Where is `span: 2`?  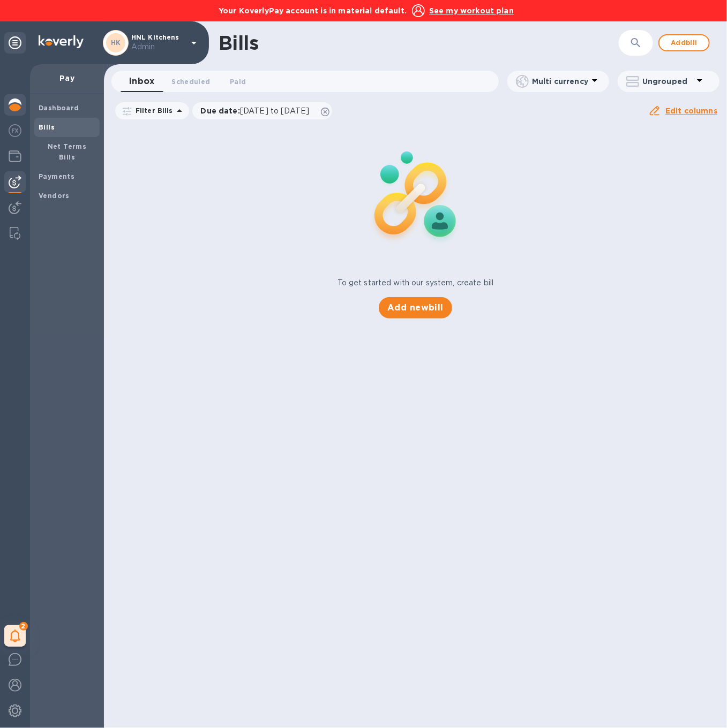 span: 2 is located at coordinates (24, 626).